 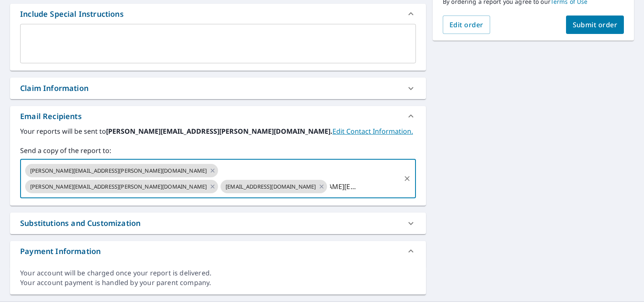 What do you see at coordinates (466, 25) in the screenshot?
I see `button: Edit order` at bounding box center [466, 25].